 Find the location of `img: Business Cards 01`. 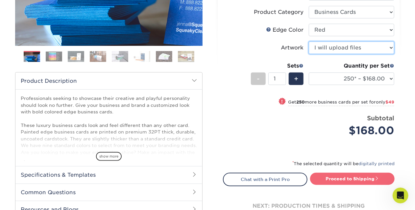

img: Business Cards 01 is located at coordinates (32, 57).